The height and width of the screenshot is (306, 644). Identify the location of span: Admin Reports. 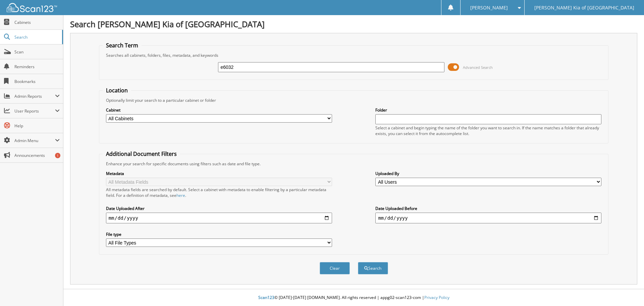
(34, 96).